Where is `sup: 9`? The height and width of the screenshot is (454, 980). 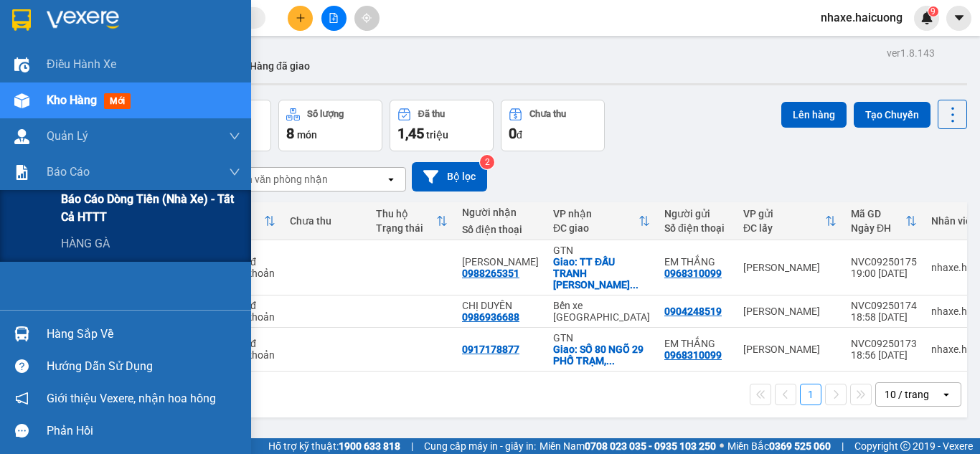
sup: 9 is located at coordinates (934, 12).